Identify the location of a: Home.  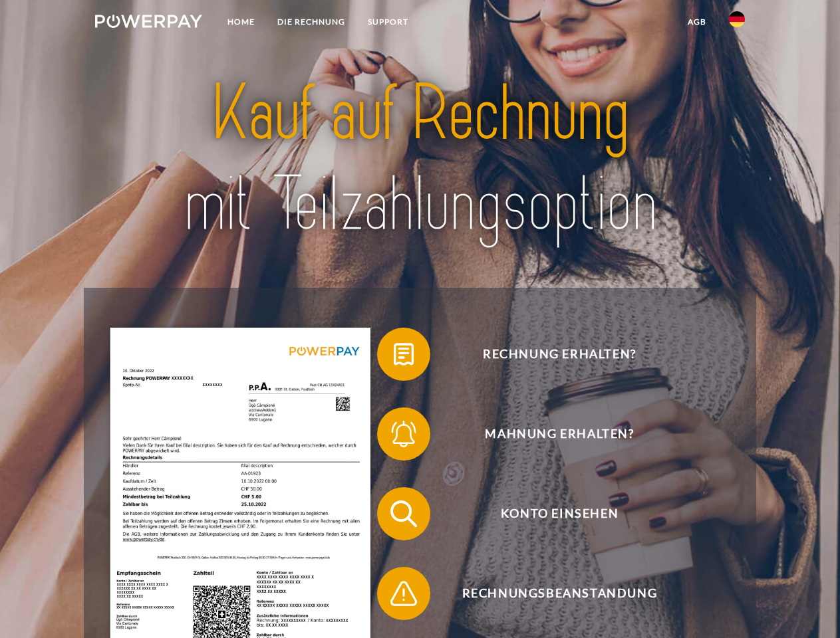
(241, 21).